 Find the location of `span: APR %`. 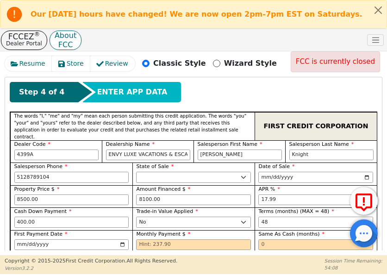

span: APR % is located at coordinates (269, 189).